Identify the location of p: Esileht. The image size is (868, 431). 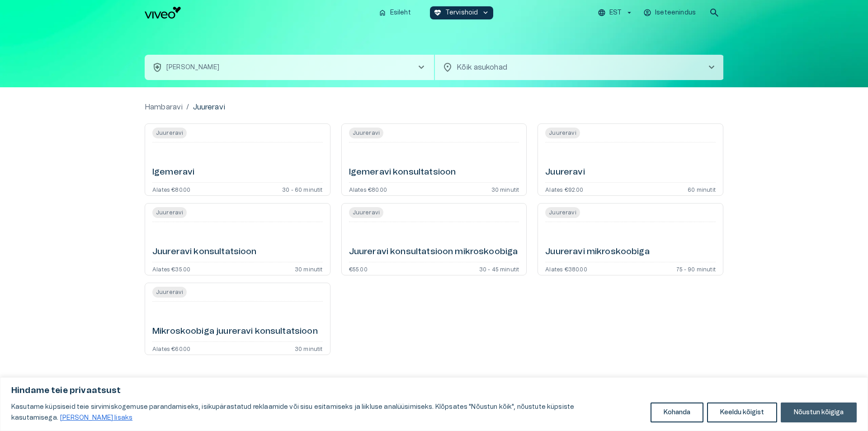
(400, 13).